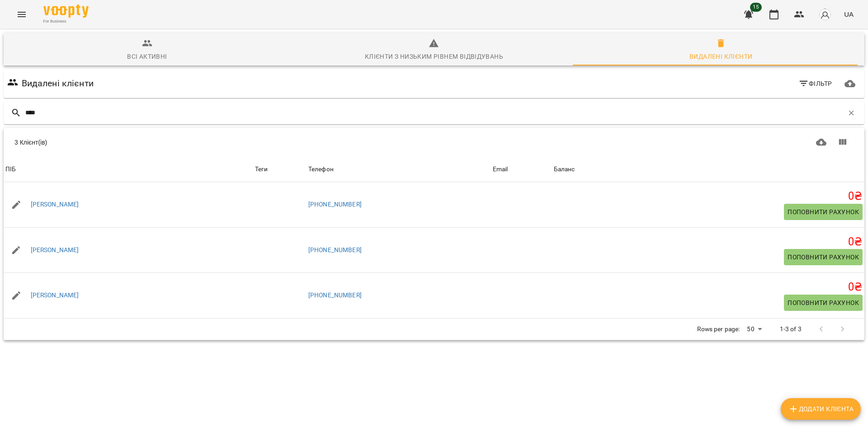 Image resolution: width=868 pixels, height=427 pixels. Describe the element at coordinates (564, 170) in the screenshot. I see `div: Баланс` at that location.